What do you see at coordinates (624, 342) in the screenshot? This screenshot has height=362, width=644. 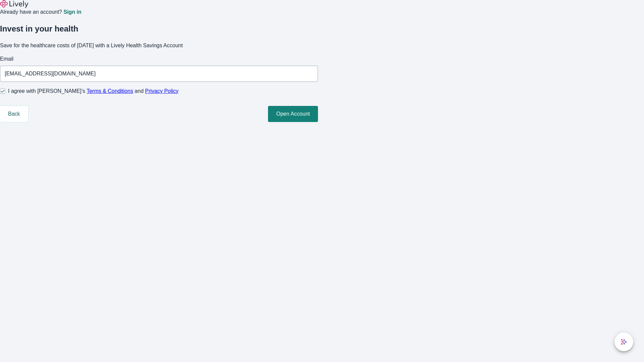 I see `button: chat` at bounding box center [624, 342].